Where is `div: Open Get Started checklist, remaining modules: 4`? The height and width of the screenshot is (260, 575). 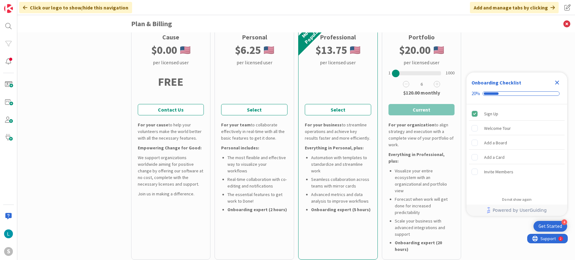 div: Open Get Started checklist, remaining modules: 4 is located at coordinates (551, 226).